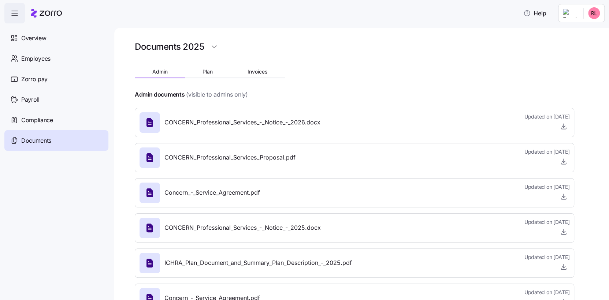  I want to click on a: Zorro pay, so click(56, 79).